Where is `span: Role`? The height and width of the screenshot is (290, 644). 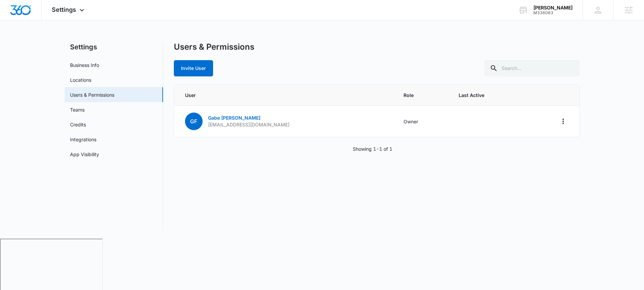
span: Role is located at coordinates (423, 95).